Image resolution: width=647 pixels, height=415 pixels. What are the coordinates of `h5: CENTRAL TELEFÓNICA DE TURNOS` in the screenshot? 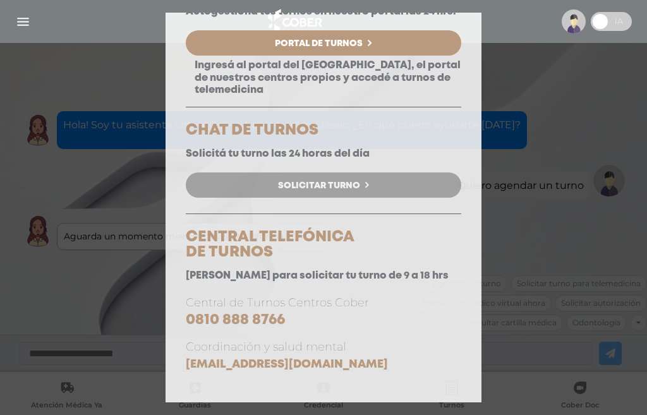 It's located at (323, 245).